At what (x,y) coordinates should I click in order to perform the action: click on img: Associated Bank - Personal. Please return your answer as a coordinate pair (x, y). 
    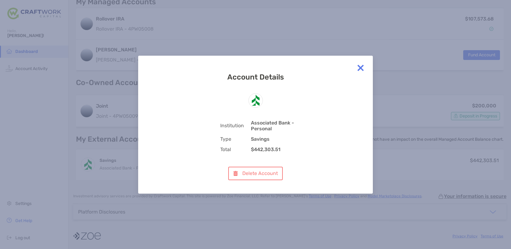
    Looking at the image, I should click on (256, 100).